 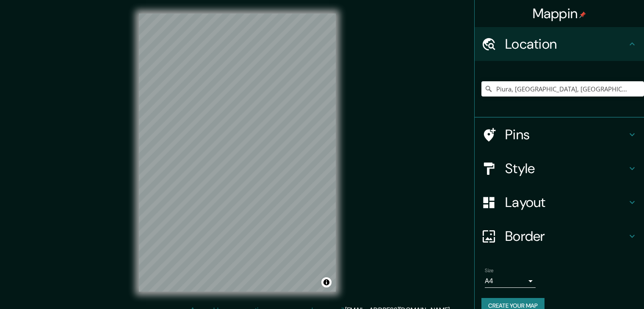 I want to click on label: Size, so click(x=489, y=271).